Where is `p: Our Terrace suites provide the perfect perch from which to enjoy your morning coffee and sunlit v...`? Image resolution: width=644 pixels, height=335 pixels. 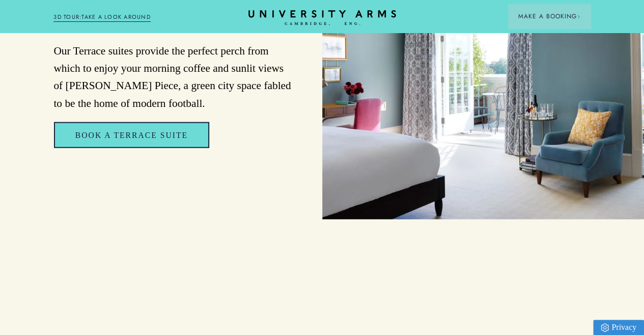
p: Our Terrace suites provide the perfect perch from which to enjoy your morning coffee and sunlit v... is located at coordinates (172, 77).